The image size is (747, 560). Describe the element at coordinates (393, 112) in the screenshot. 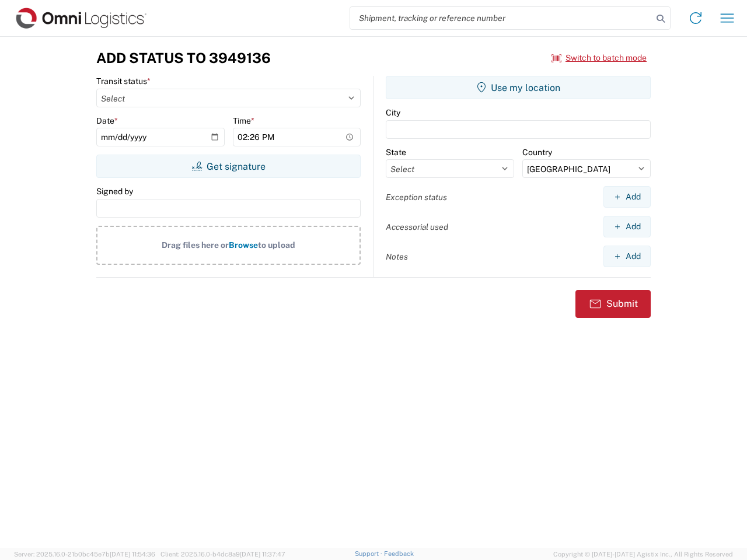

I see `label: City` at that location.